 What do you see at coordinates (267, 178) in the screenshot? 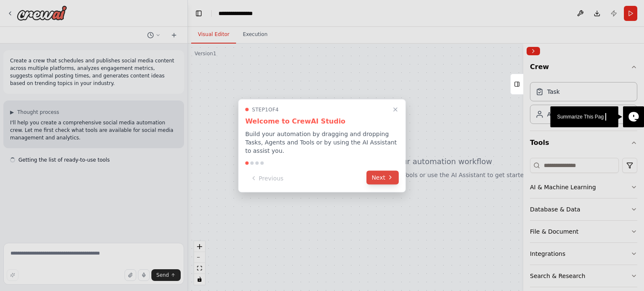
I see `button: Previous` at bounding box center [267, 178].